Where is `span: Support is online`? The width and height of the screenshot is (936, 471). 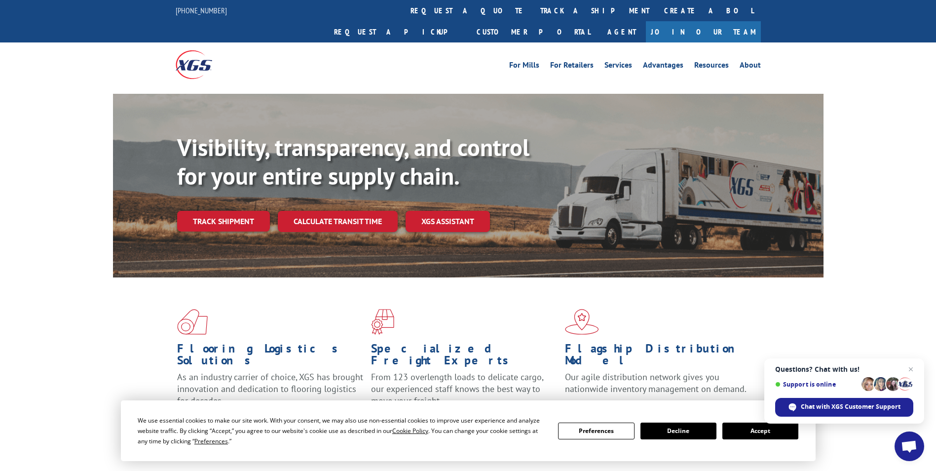
span: Support is online is located at coordinates (816, 384).